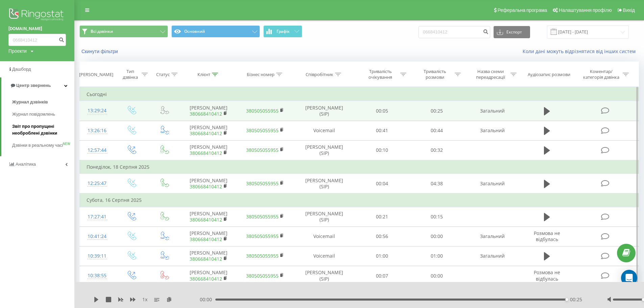 The image size is (644, 308). Describe the element at coordinates (359, 94) in the screenshot. I see `td: Сьогодні` at that location.